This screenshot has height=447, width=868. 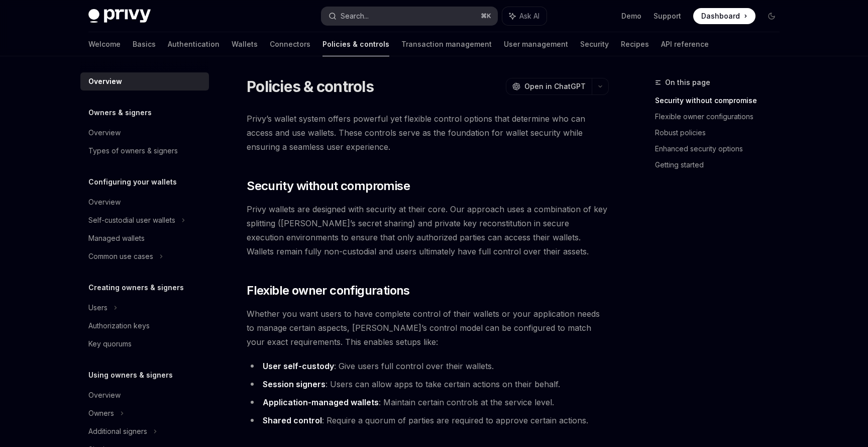 What do you see at coordinates (298, 366) in the screenshot?
I see `strong: User self-custody` at bounding box center [298, 366].